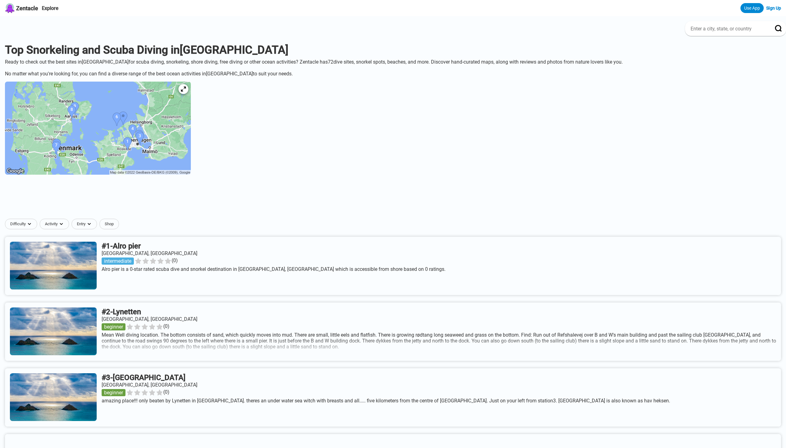 The width and height of the screenshot is (786, 448). I want to click on input: Enter a city, state, or country, so click(728, 29).